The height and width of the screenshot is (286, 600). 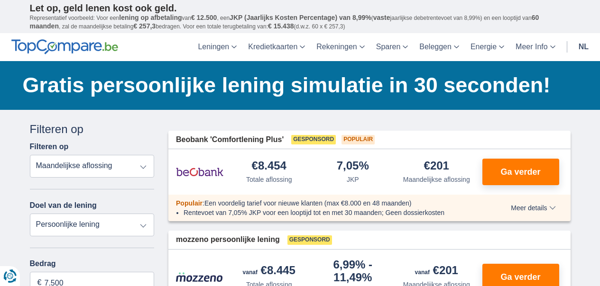 I want to click on div: 6,99%, so click(x=353, y=271).